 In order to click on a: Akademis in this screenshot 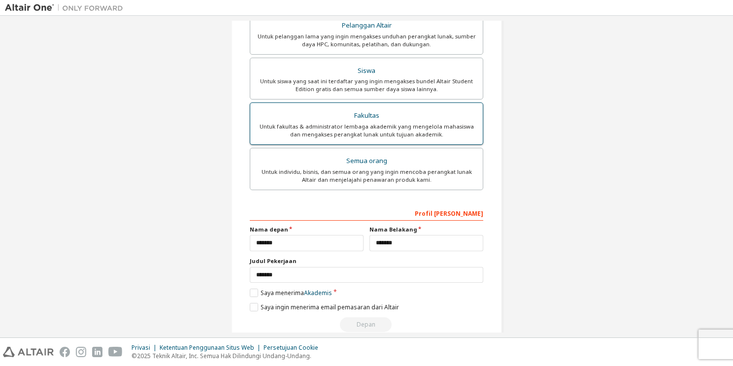, I will do `click(318, 293)`.